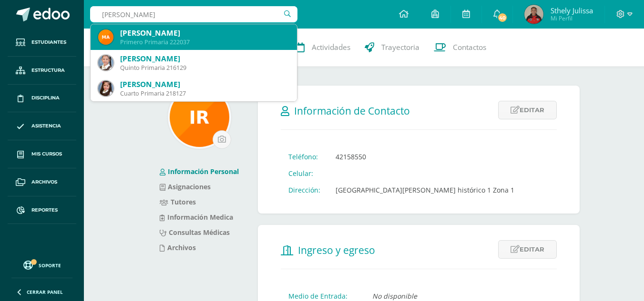  Describe the element at coordinates (199, 117) in the screenshot. I see `img: 865d70d40f036c1504c5a7df6093eae2.png` at that location.